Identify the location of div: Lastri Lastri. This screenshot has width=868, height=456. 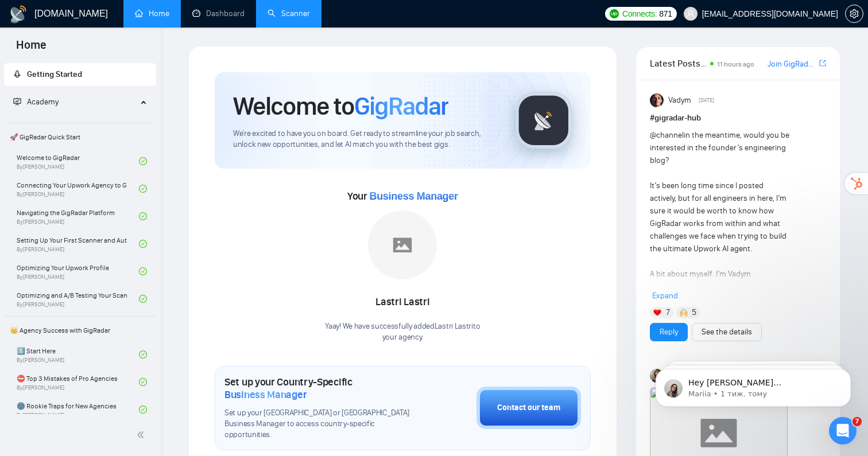
(403, 302).